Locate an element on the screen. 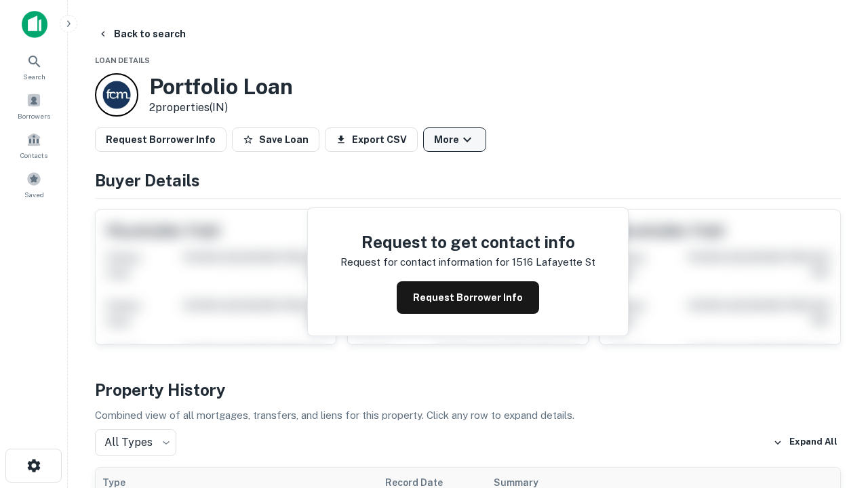 This screenshot has height=488, width=868. p: 2 properties (IN) is located at coordinates (221, 108).